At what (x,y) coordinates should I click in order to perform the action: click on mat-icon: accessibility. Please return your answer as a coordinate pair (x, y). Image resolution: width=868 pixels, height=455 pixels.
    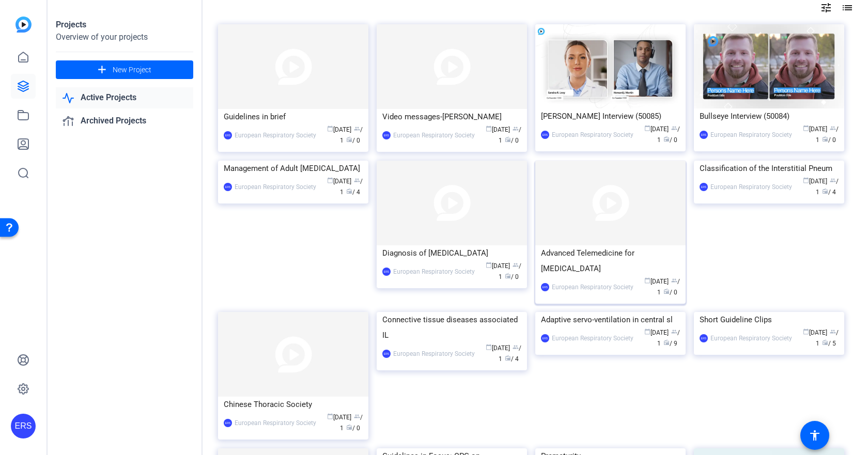
    Looking at the image, I should click on (815, 435).